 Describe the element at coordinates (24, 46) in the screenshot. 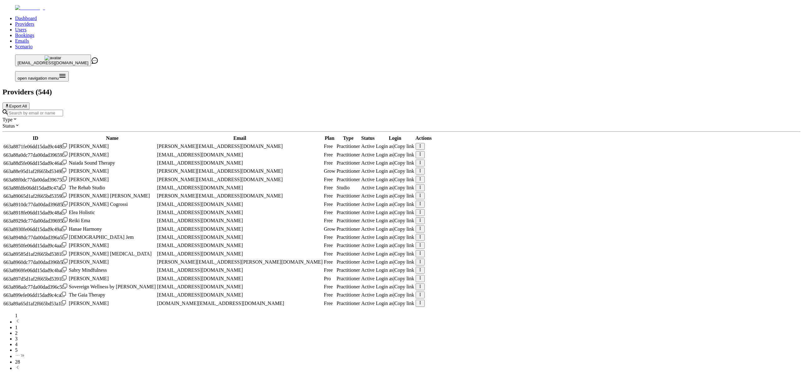

I see `a: Scenario` at that location.